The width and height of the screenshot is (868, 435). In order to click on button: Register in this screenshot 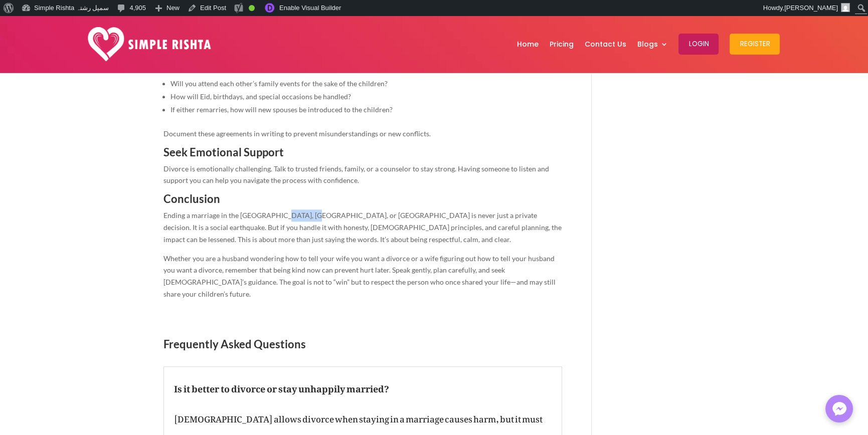, I will do `click(754, 44)`.